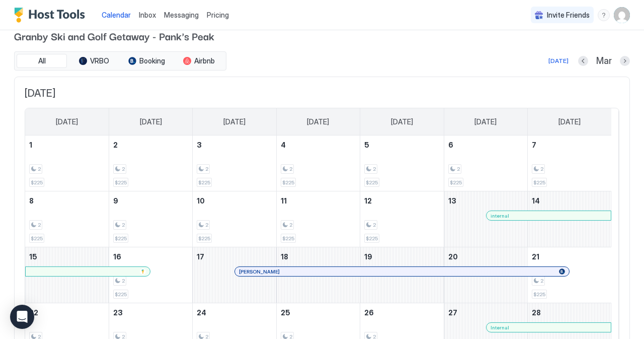  Describe the element at coordinates (234, 219) in the screenshot. I see `td: March 10, 2026` at that location.